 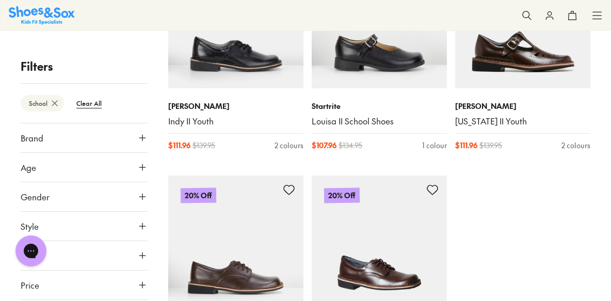 What do you see at coordinates (32, 138) in the screenshot?
I see `span: Brand` at bounding box center [32, 138].